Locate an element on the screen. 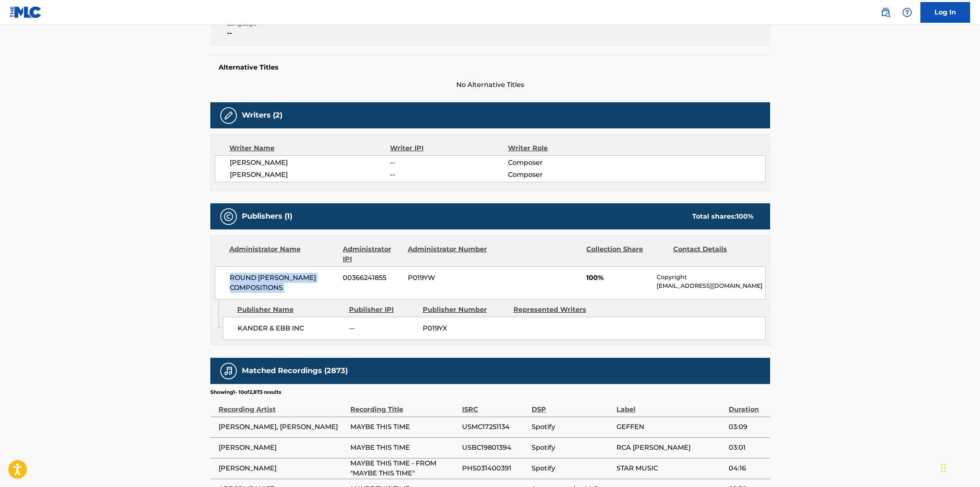  div: Writer Name is located at coordinates (310, 148).